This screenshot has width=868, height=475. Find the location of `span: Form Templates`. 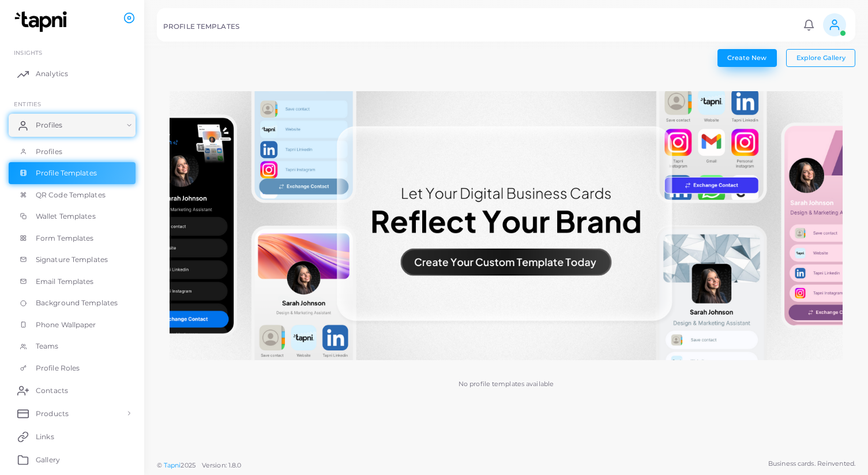

span: Form Templates is located at coordinates (65, 238).